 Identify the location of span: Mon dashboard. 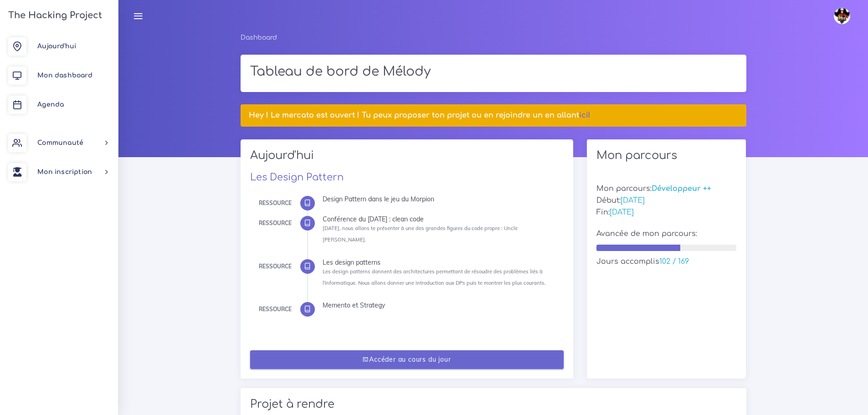
(65, 75).